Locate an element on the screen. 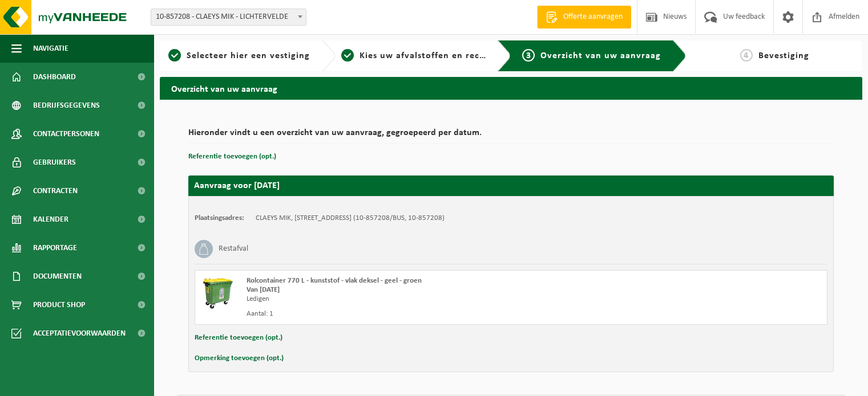 This screenshot has width=868, height=396. a: 1Selecteer hier een vestiging is located at coordinates (239, 56).